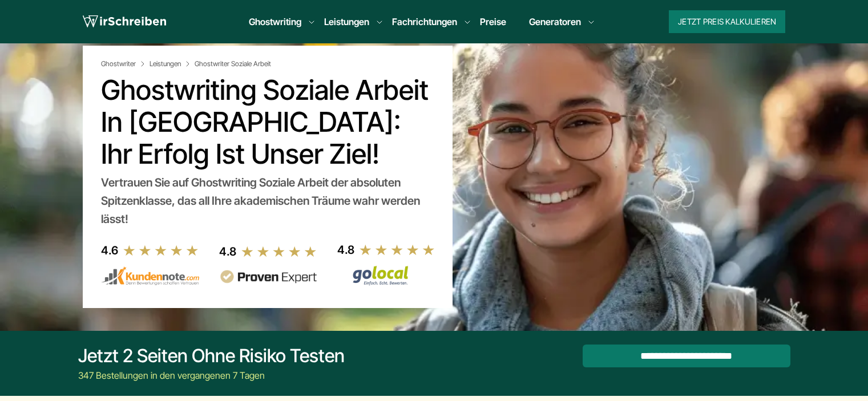  What do you see at coordinates (425, 22) in the screenshot?
I see `a: Fachrichtungen` at bounding box center [425, 22].